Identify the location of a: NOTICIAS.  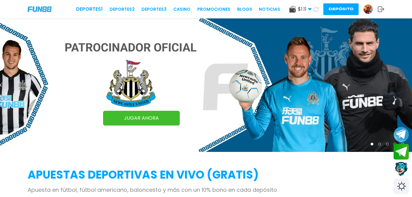
(270, 9).